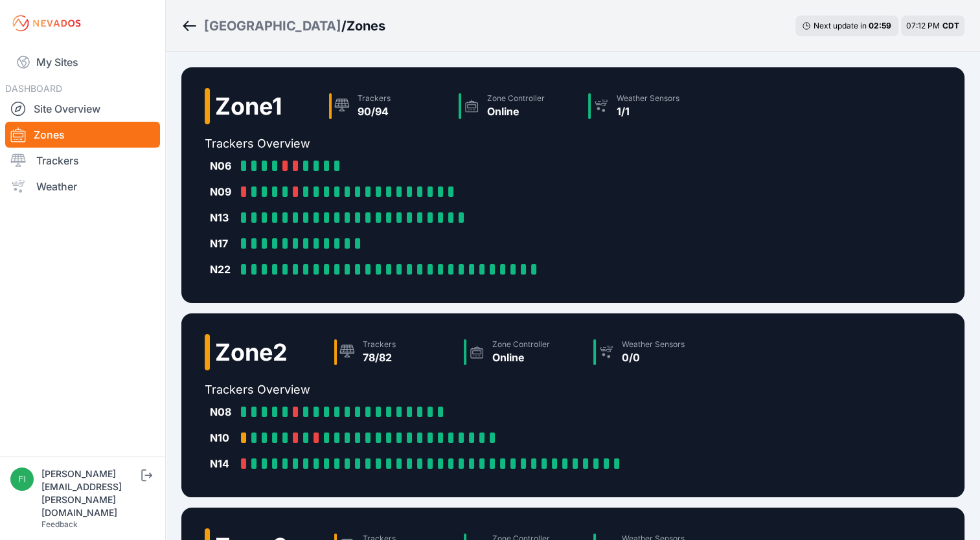 This screenshot has width=980, height=540. What do you see at coordinates (653, 358) in the screenshot?
I see `div: 0/0` at bounding box center [653, 358].